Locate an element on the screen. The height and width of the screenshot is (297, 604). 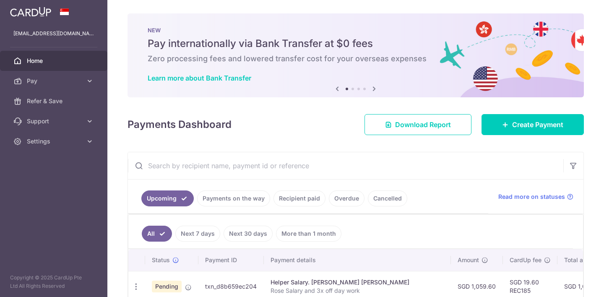
a: All is located at coordinates (157, 234).